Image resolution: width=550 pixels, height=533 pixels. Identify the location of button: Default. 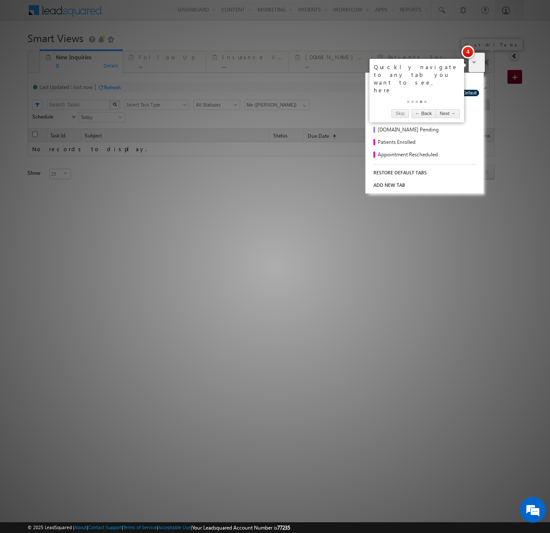
(470, 93).